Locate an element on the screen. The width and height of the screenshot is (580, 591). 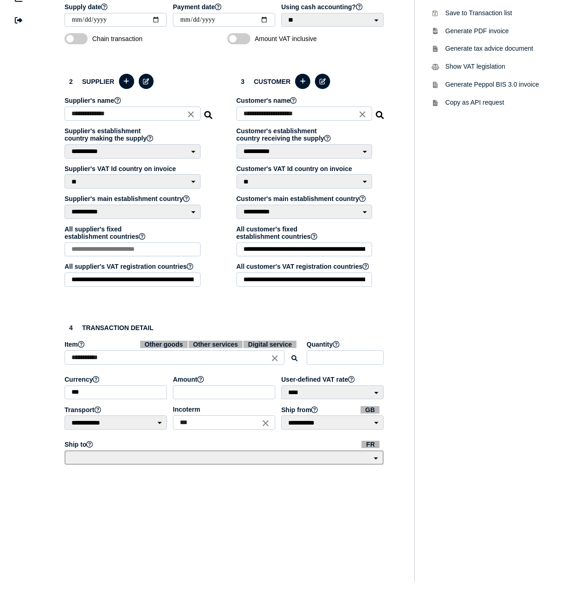
section: Define the seller is located at coordinates (139, 182).